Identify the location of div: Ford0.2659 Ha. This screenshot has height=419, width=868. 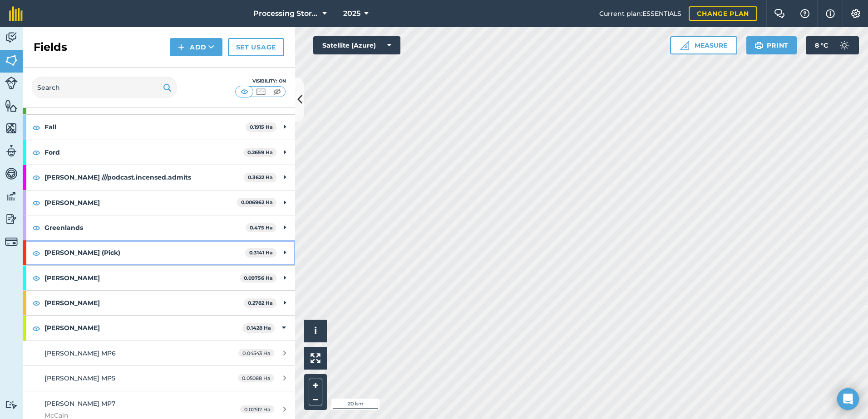
(159, 153).